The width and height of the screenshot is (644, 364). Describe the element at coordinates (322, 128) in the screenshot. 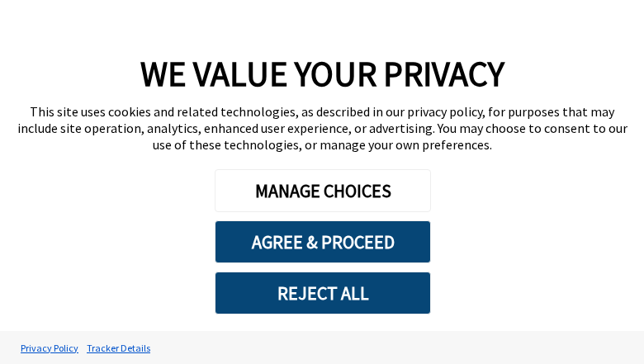

I see `div: This site uses cookies and related technologies, as described in our privacy policy, for purposes...` at that location.